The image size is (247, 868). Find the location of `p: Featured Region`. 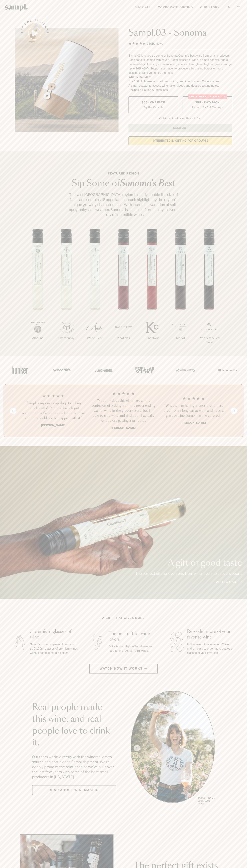

p: Featured Region is located at coordinates (124, 174).